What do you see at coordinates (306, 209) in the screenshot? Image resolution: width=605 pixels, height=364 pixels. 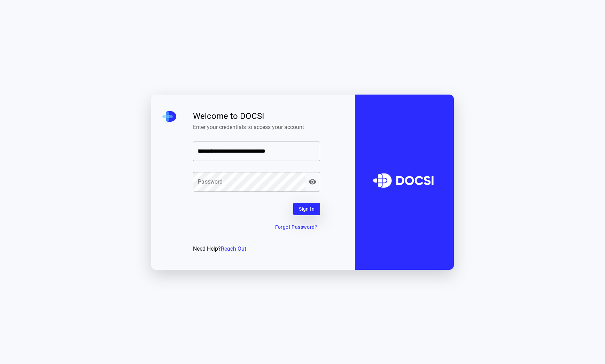 I see `button: Sign In` at bounding box center [306, 209].